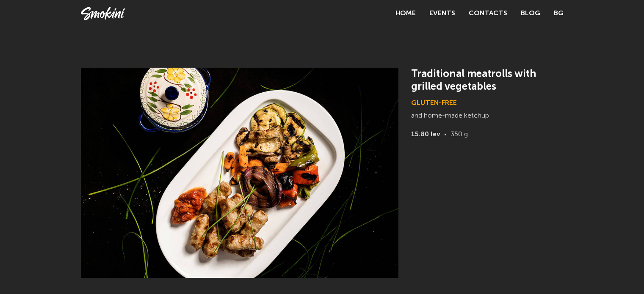 This screenshot has width=644, height=294. What do you see at coordinates (488, 14) in the screenshot?
I see `a: Contacts` at bounding box center [488, 14].